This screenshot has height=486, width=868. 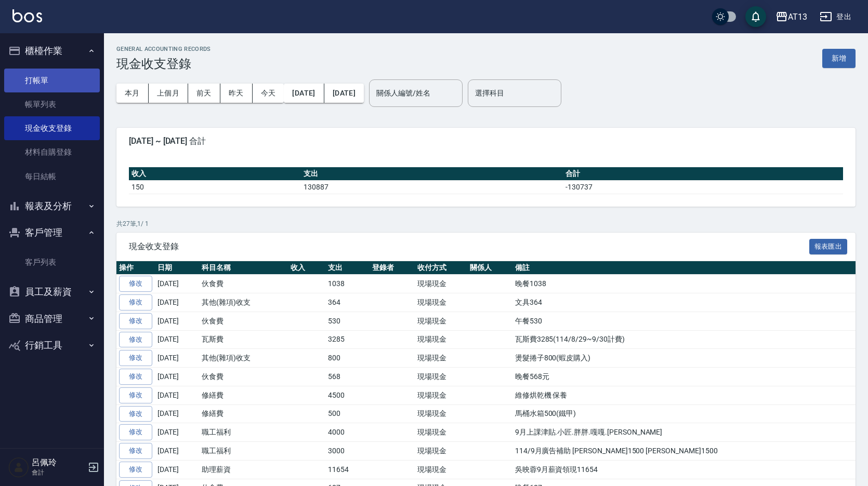 I want to click on td: 晚餐1038, so click(x=684, y=284).